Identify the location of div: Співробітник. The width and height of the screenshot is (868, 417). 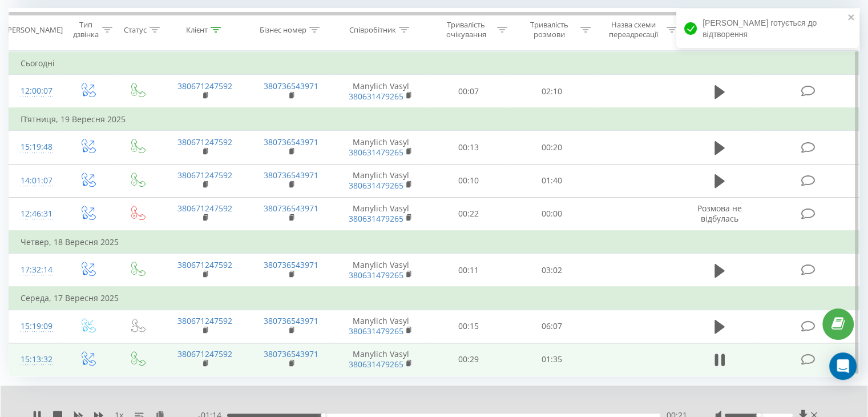
(373, 30).